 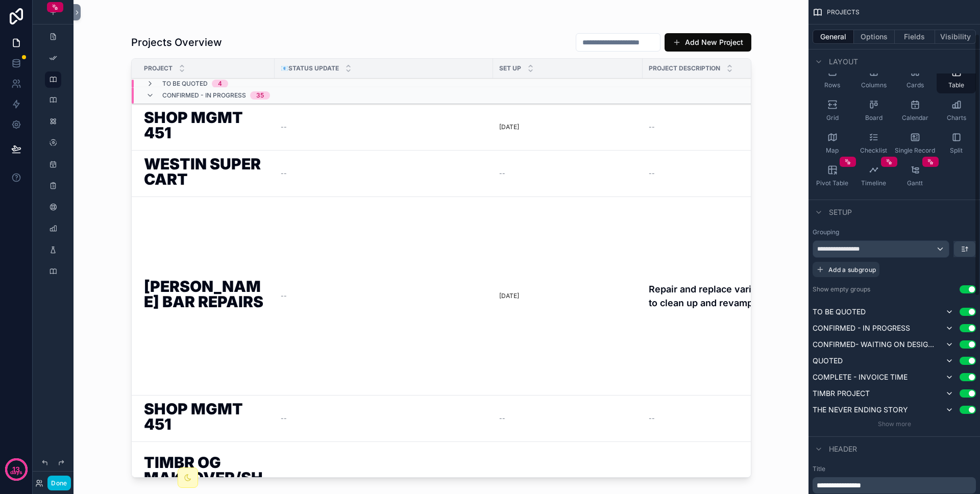 I want to click on span: Show more, so click(x=894, y=424).